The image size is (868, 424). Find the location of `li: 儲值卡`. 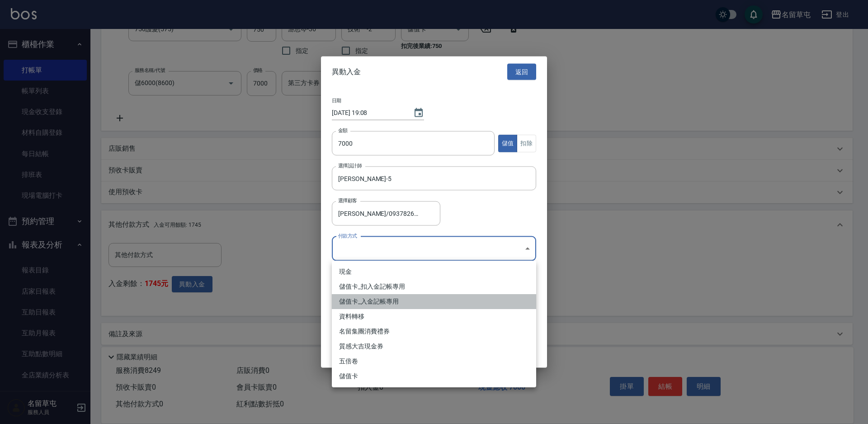

li: 儲值卡 is located at coordinates (434, 376).